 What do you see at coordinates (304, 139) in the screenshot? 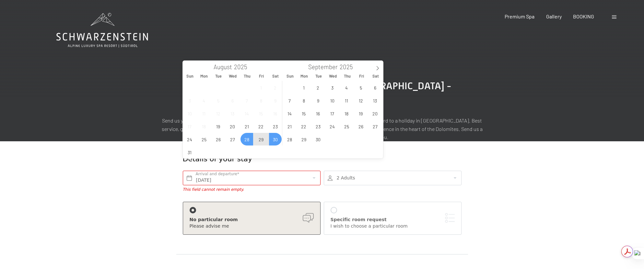
I see `span: September 29, 2025` at bounding box center [304, 139].